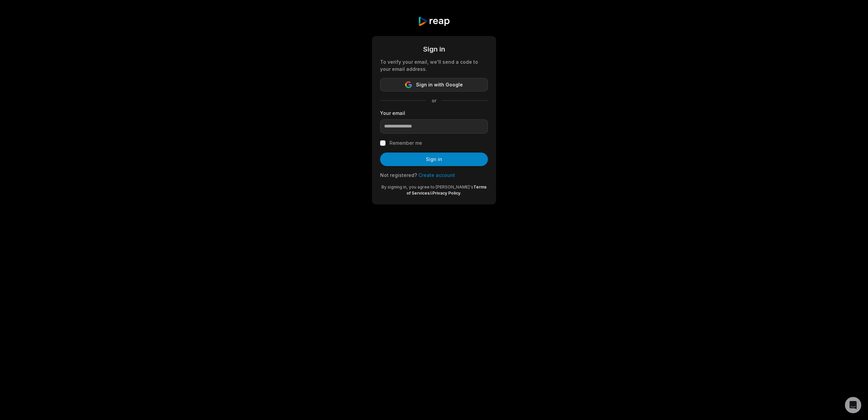 The width and height of the screenshot is (868, 420). Describe the element at coordinates (434, 160) in the screenshot. I see `button: Sign in` at that location.